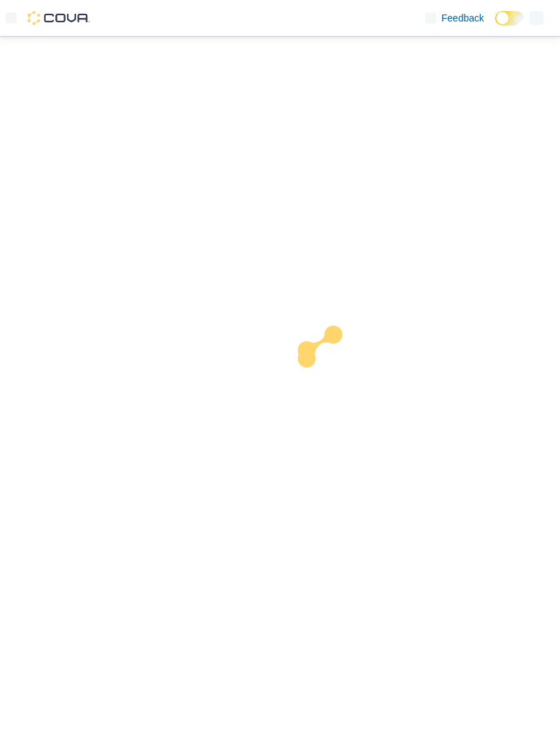 The image size is (560, 733). Describe the element at coordinates (455, 18) in the screenshot. I see `a: Feedback` at that location.